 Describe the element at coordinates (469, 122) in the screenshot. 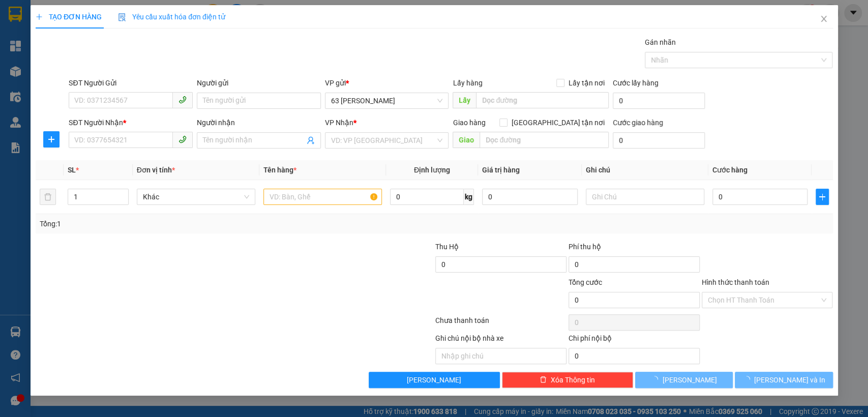

I see `span: Giao hàng` at that location.